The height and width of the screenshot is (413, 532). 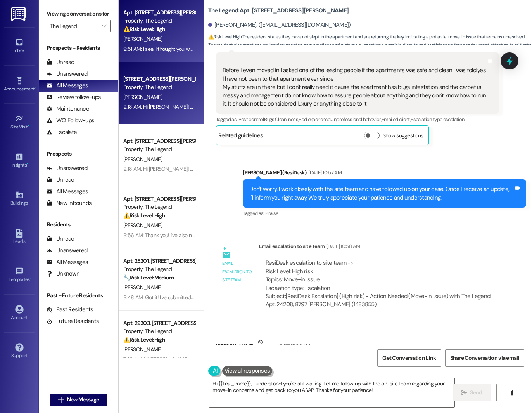 What do you see at coordinates (20, 199) in the screenshot?
I see `a: Buildings` at bounding box center [20, 199].